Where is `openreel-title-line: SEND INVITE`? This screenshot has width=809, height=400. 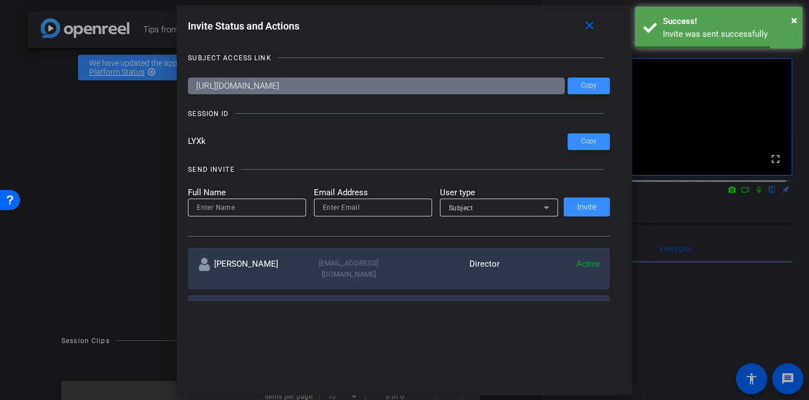 openreel-title-line: SEND INVITE is located at coordinates (399, 170).